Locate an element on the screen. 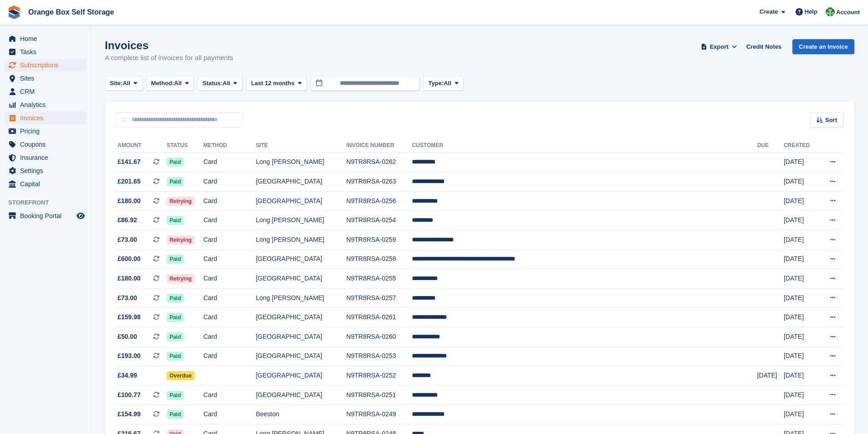  span: Coupons is located at coordinates (47, 144).